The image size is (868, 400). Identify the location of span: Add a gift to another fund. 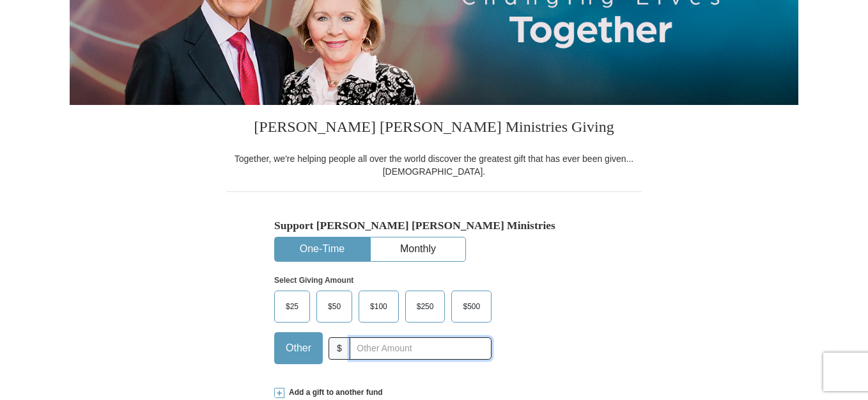
(334, 392).